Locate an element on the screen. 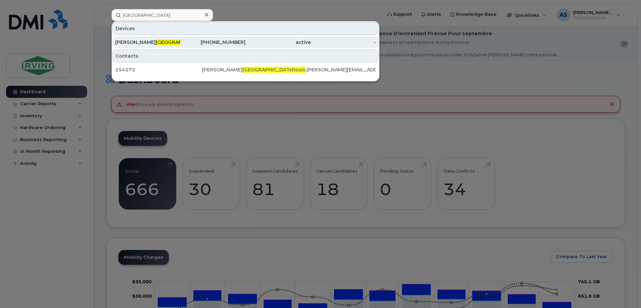  div: Devices is located at coordinates (245, 28).